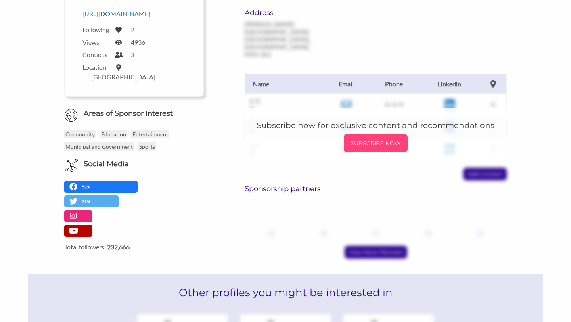  I want to click on p: Entertainment, so click(150, 134).